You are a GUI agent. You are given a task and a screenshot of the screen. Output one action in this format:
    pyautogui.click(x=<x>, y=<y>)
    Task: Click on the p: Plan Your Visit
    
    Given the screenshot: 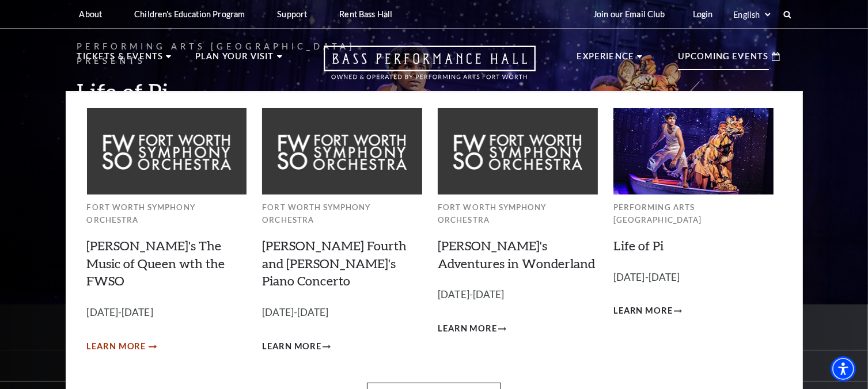 What is the action you would take?
    pyautogui.click(x=234, y=60)
    